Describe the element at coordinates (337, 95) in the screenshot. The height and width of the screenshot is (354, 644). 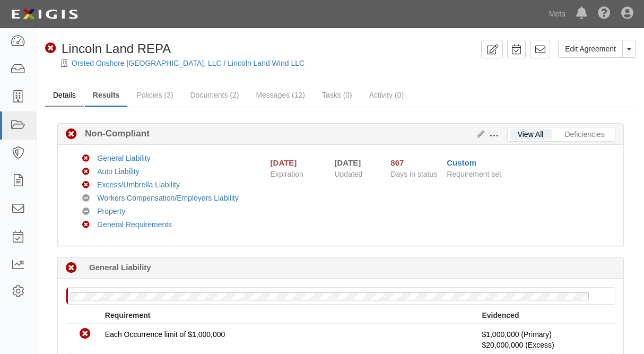
I see `a: Tasks (0)` at that location.